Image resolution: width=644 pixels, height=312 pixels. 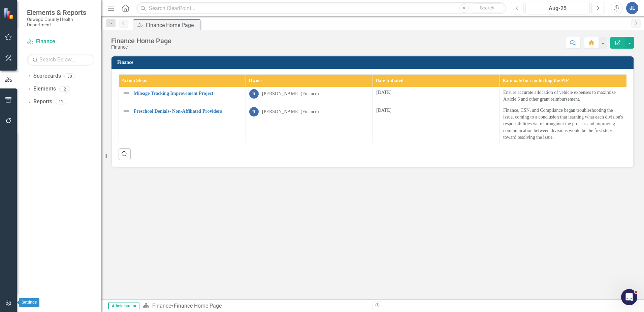 I want to click on h3: Finance, so click(x=374, y=62).